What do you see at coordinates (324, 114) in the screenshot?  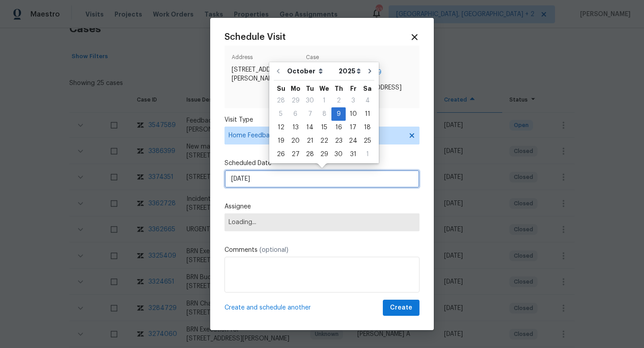 I see `div: Wed Oct 08 2025` at bounding box center [324, 114].